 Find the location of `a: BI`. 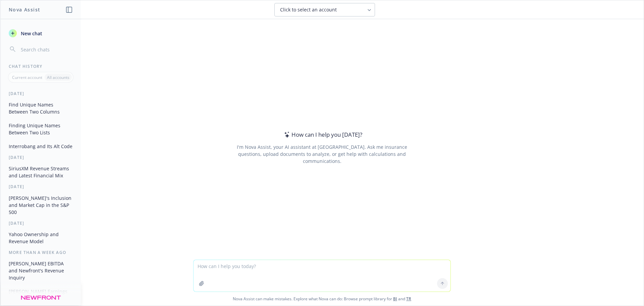

a: BI is located at coordinates (395, 299).